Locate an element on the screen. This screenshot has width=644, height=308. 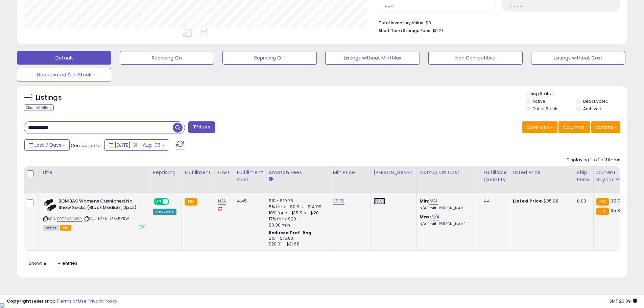
small: Amazon Fees. is located at coordinates (271, 179).